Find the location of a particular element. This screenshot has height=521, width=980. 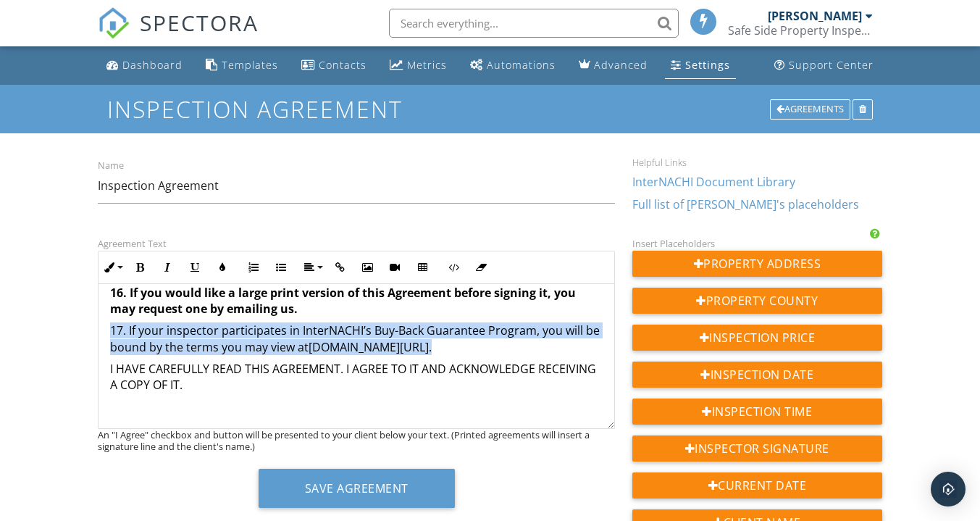

div: Helpful Links is located at coordinates (757, 162).